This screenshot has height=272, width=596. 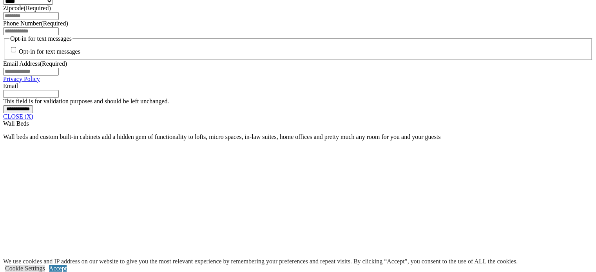 What do you see at coordinates (41, 39) in the screenshot?
I see `legend: Opt-in for text messages` at bounding box center [41, 39].